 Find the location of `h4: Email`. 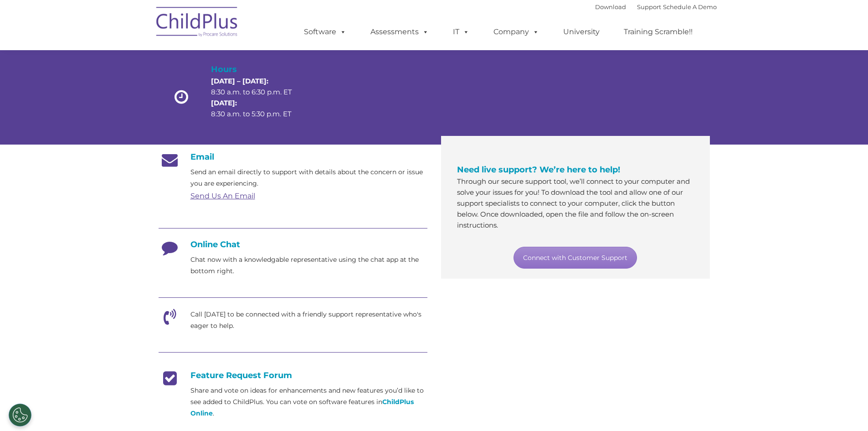

h4: Email is located at coordinates (293, 157).